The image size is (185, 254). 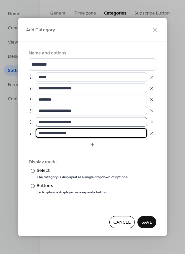 I want to click on div: Each option is displayed as a separate button., so click(x=72, y=192).